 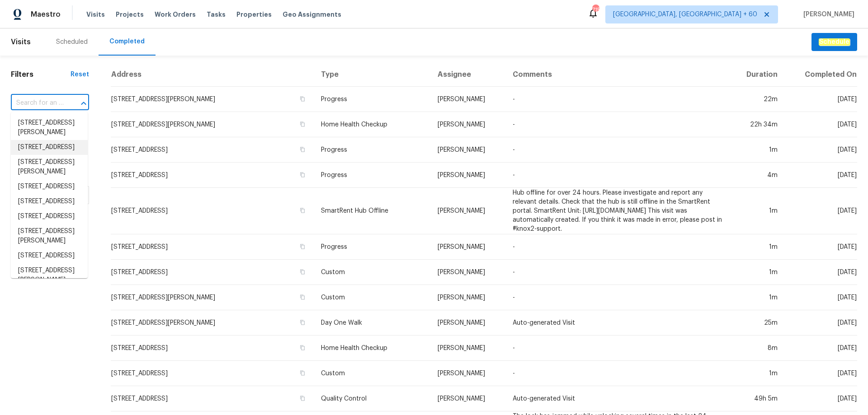 What do you see at coordinates (372, 399) in the screenshot?
I see `td: Quality Control` at bounding box center [372, 399].